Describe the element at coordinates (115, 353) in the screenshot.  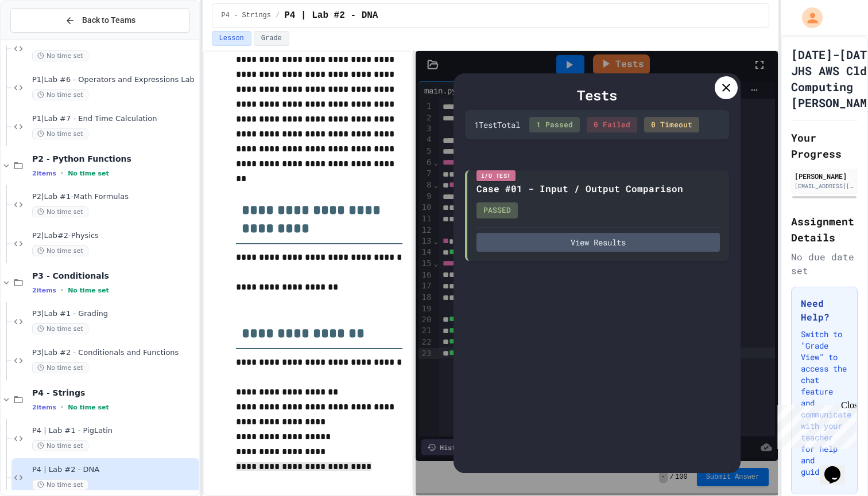
I see `span: P3|Lab #2 - Conditionals and Functions` at that location.